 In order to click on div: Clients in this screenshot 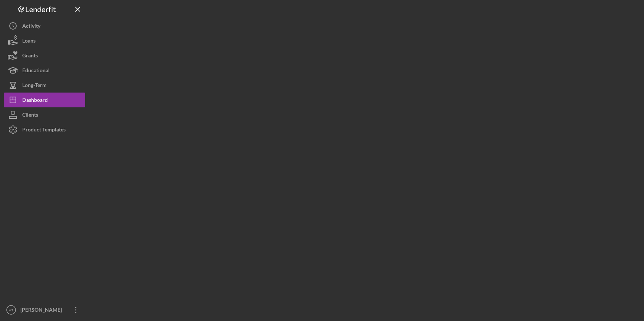, I will do `click(30, 116)`.